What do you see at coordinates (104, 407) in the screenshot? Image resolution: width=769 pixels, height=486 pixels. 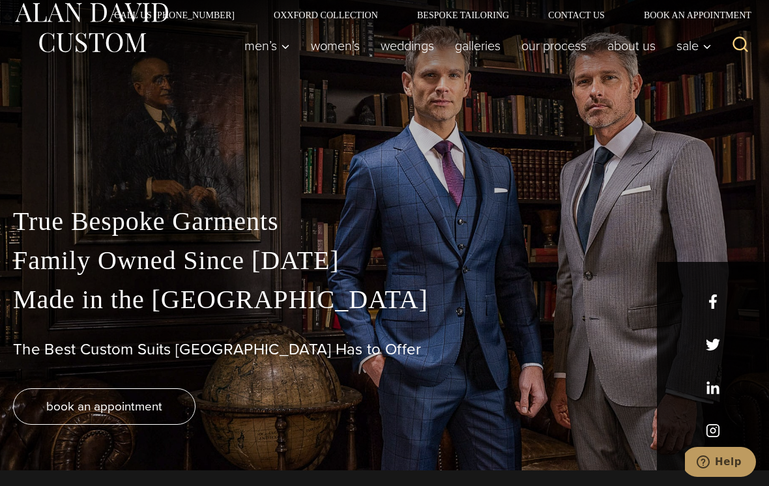 I see `a: book an appointment` at bounding box center [104, 407].